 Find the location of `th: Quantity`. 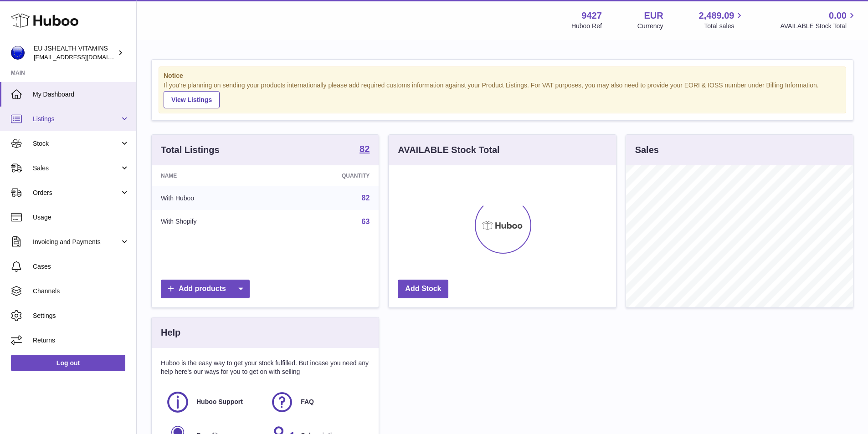

th: Quantity is located at coordinates (326, 175).